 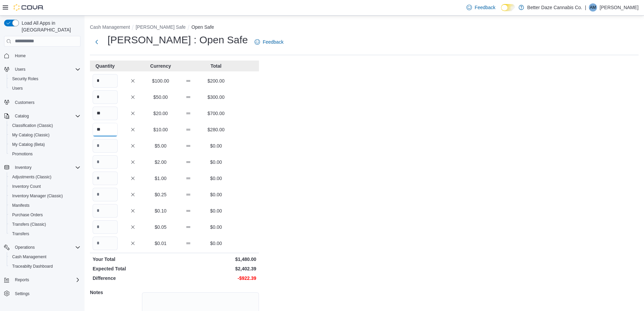 I want to click on span: Inventory, so click(x=23, y=167).